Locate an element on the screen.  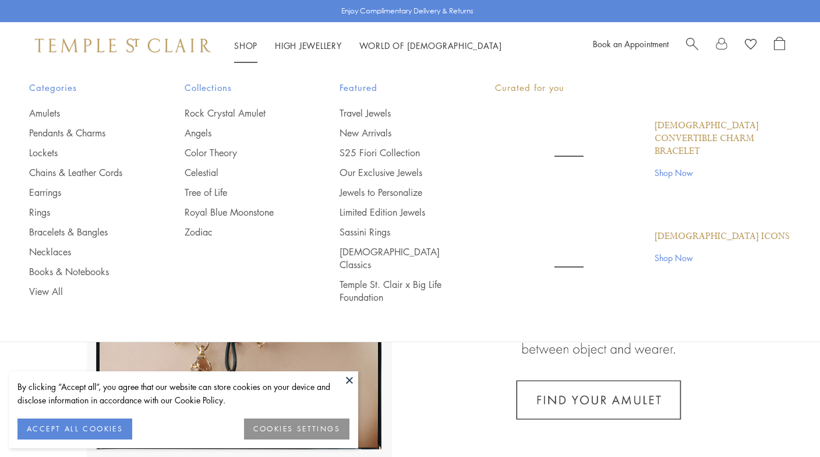
a: Amulets is located at coordinates (83, 113).